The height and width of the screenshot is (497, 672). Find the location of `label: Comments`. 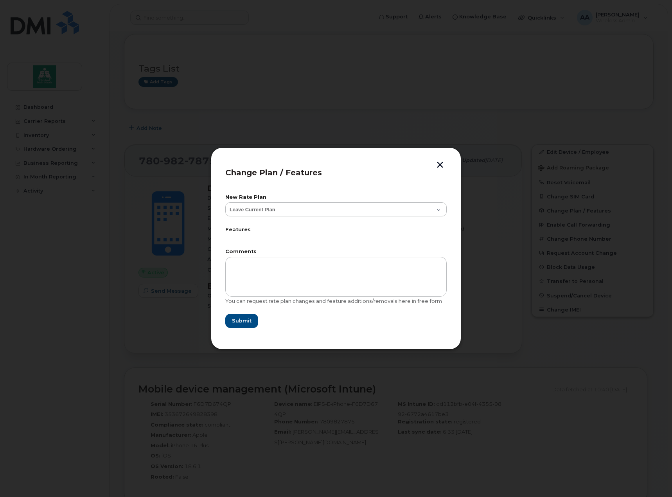

label: Comments is located at coordinates (336, 252).